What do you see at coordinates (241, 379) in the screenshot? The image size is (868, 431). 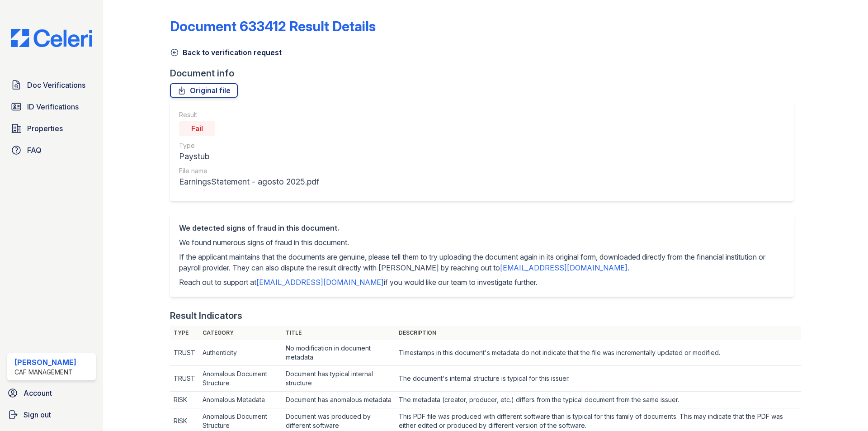 I see `td: Anomalous Document Structure` at bounding box center [241, 379].